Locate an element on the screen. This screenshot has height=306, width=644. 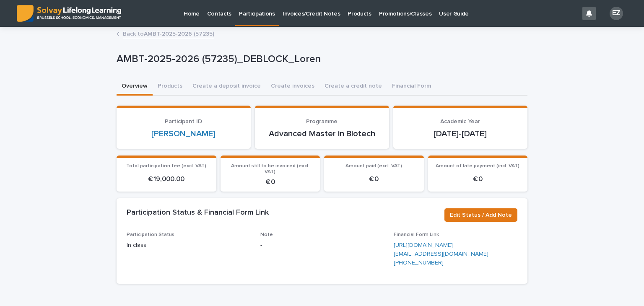
span: Programme is located at coordinates (322, 121).